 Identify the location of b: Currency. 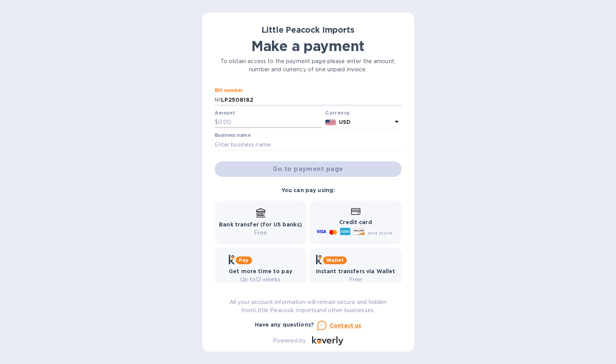
(338, 113).